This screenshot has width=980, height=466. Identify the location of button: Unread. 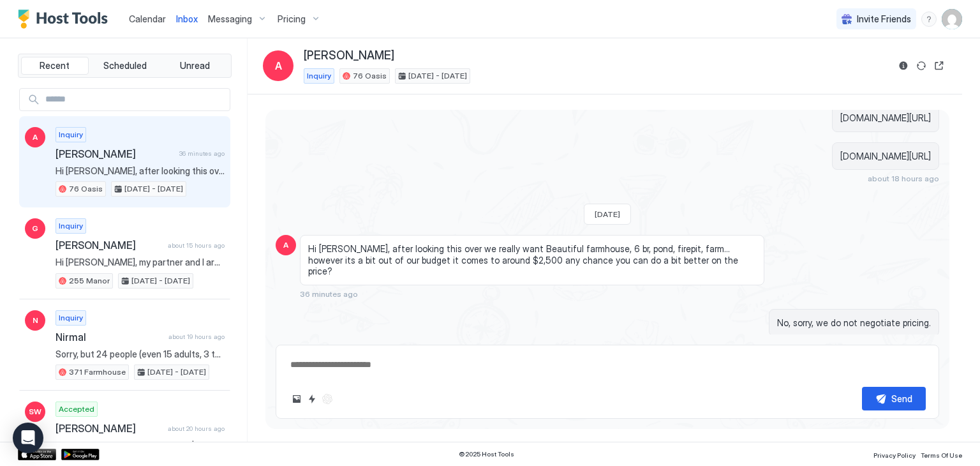
(194, 66).